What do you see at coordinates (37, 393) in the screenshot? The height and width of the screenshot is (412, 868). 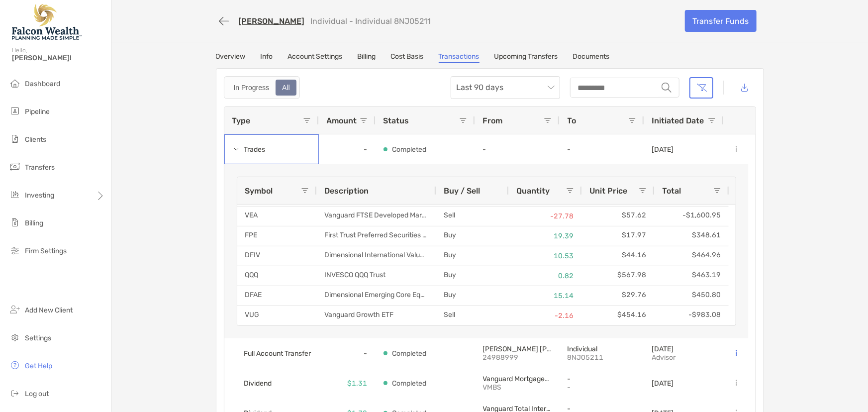 I see `span: Log out` at bounding box center [37, 393].